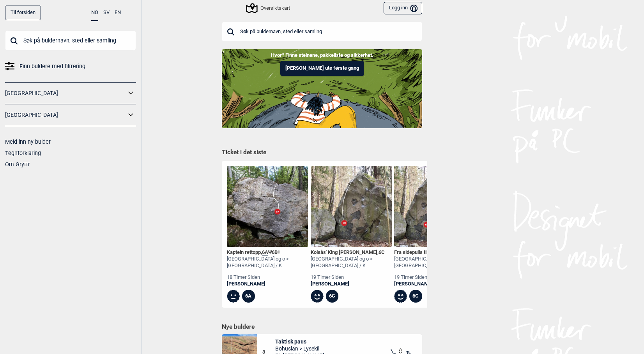 The width and height of the screenshot is (644, 354). Describe the element at coordinates (95, 13) in the screenshot. I see `button: NO` at that location.